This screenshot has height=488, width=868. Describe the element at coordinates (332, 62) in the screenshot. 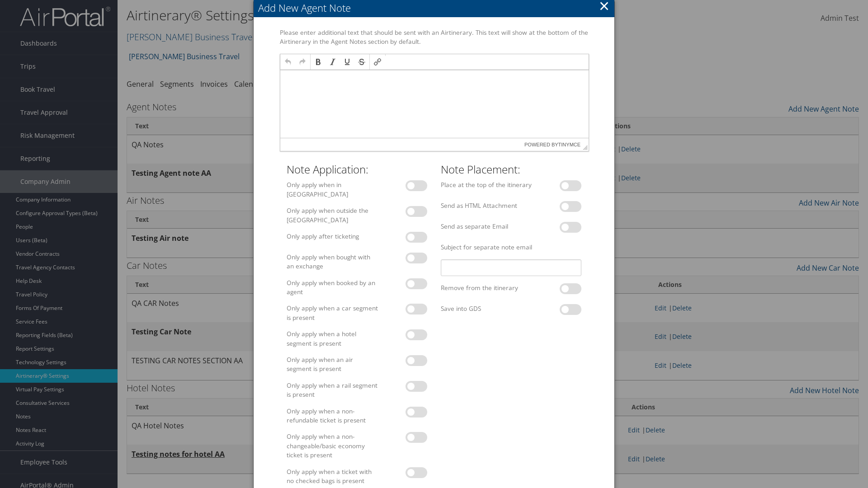

I see `div: Italic` at that location.